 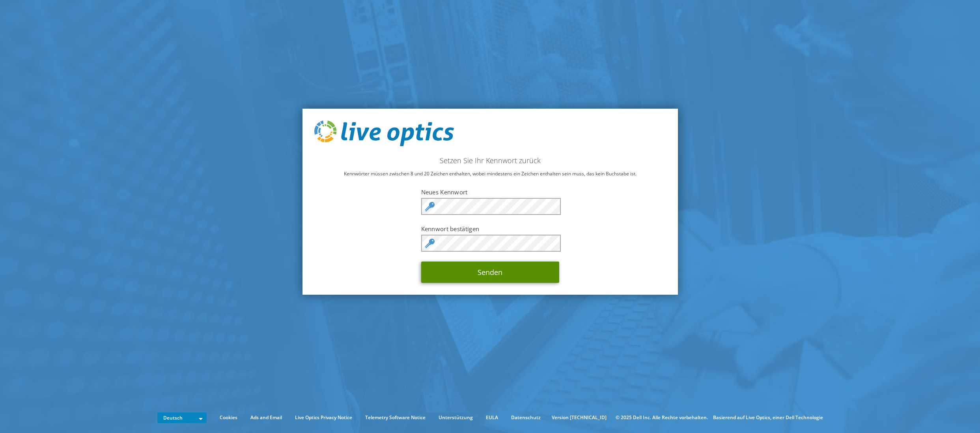 I want to click on a: EULA, so click(x=492, y=418).